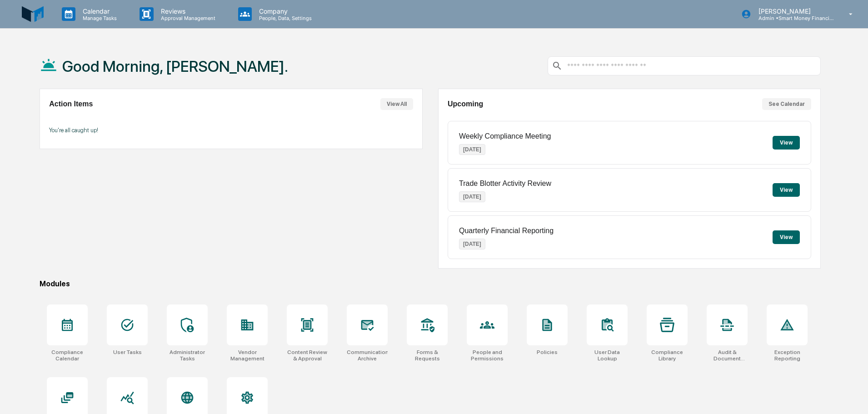  I want to click on a: View All, so click(397, 104).